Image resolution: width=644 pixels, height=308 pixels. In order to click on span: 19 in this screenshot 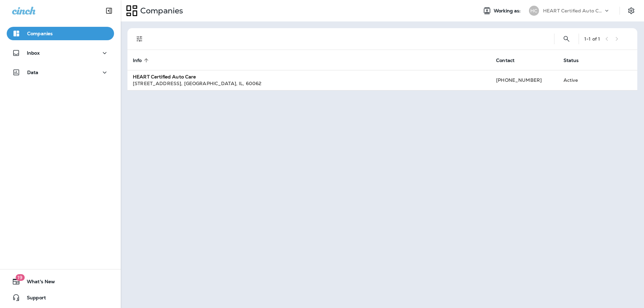, I will do `click(20, 278)`.